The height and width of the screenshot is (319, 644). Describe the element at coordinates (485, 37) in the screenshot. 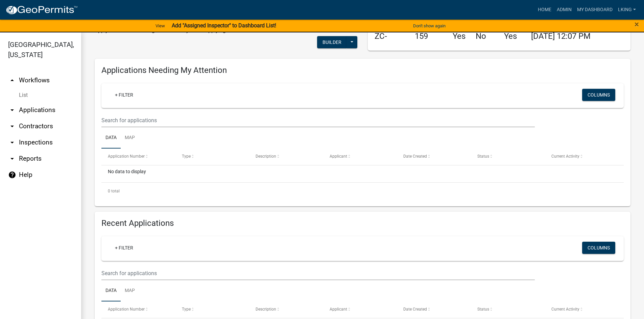

I see `h4: No` at that location.